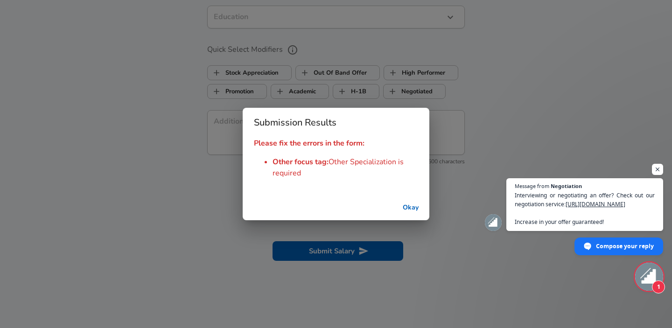 This screenshot has height=328, width=672. What do you see at coordinates (336, 123) in the screenshot?
I see `h2: Submission Results` at bounding box center [336, 123].